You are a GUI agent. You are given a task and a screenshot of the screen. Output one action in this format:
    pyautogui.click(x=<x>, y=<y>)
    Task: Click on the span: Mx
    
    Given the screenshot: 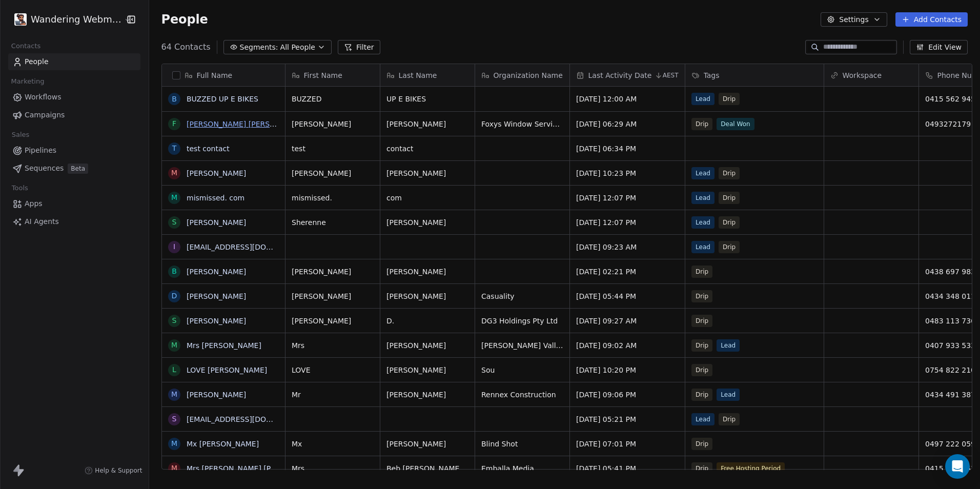 What is the action you would take?
    pyautogui.click(x=297, y=444)
    